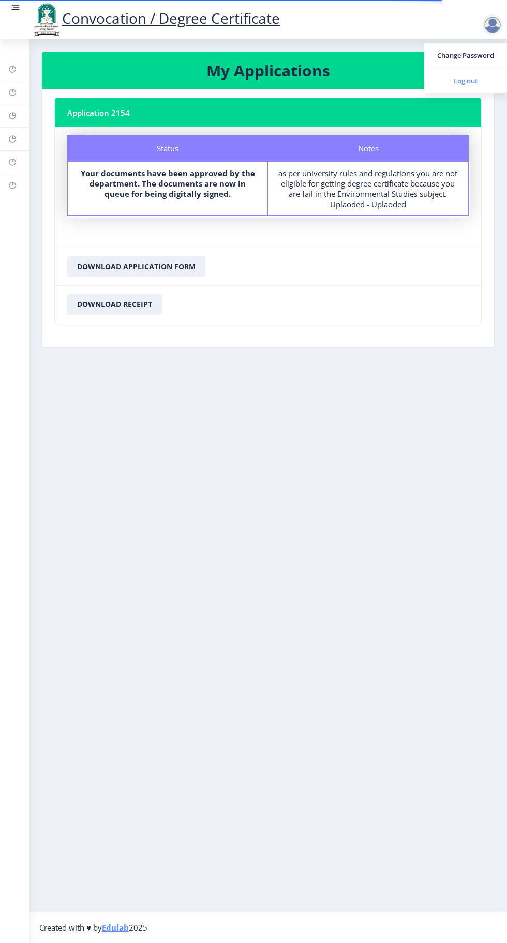 This screenshot has width=507, height=943. Describe the element at coordinates (114, 304) in the screenshot. I see `button: Download Receipt` at that location.